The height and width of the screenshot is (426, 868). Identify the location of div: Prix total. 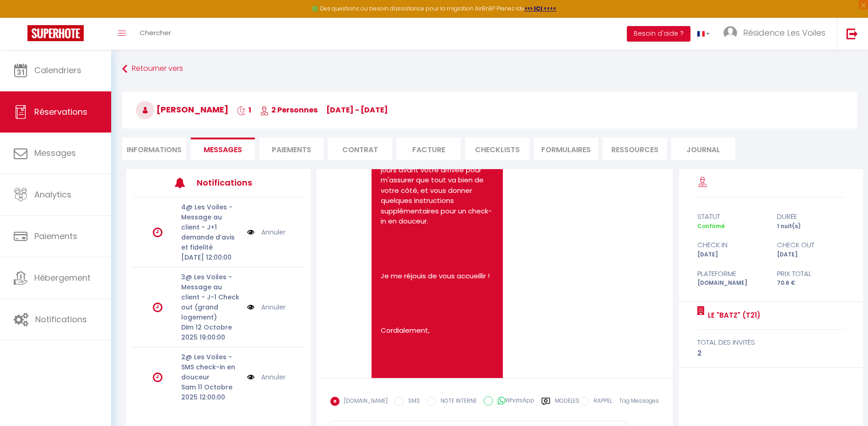
(811, 274).